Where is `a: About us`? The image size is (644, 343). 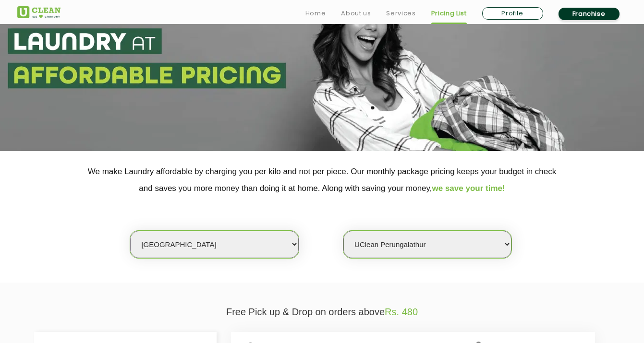 a: About us is located at coordinates (356, 14).